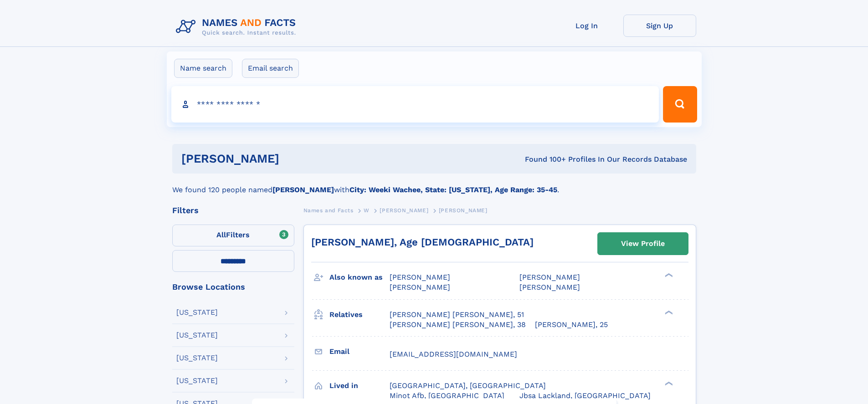 The height and width of the screenshot is (404, 868). Describe the element at coordinates (643, 243) in the screenshot. I see `a: View Profile` at that location.